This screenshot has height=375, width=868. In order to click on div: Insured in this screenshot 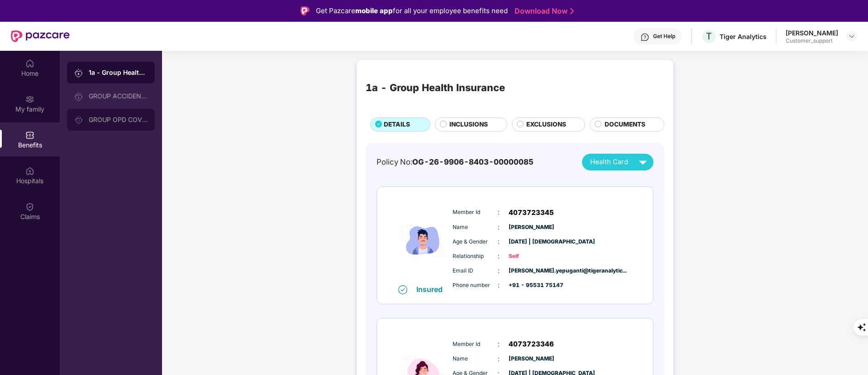, I will do `click(432, 289)`.